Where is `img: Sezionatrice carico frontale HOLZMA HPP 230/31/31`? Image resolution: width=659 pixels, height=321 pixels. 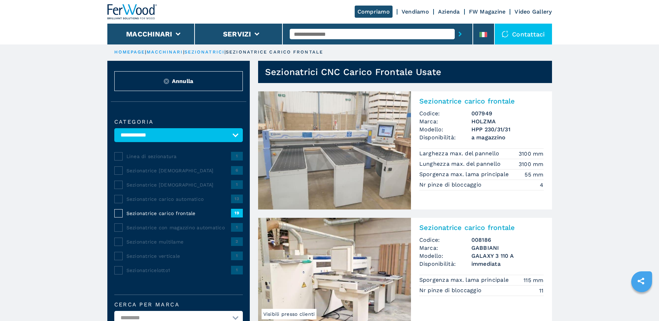
img: Sezionatrice carico frontale HOLZMA HPP 230/31/31 is located at coordinates (335, 151).